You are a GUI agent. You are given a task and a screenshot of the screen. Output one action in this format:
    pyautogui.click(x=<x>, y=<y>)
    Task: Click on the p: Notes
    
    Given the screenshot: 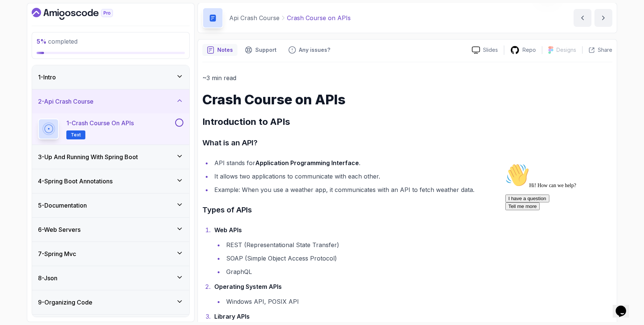 What is the action you would take?
    pyautogui.click(x=225, y=50)
    